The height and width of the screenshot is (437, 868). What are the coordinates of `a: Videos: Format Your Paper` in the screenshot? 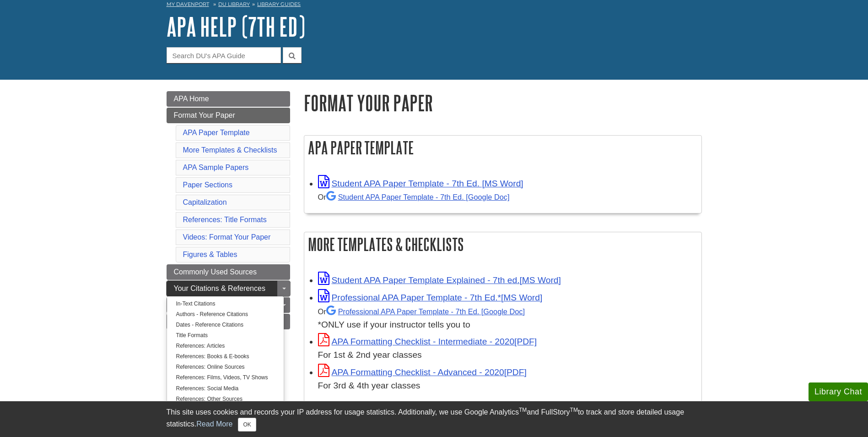 It's located at (227, 237).